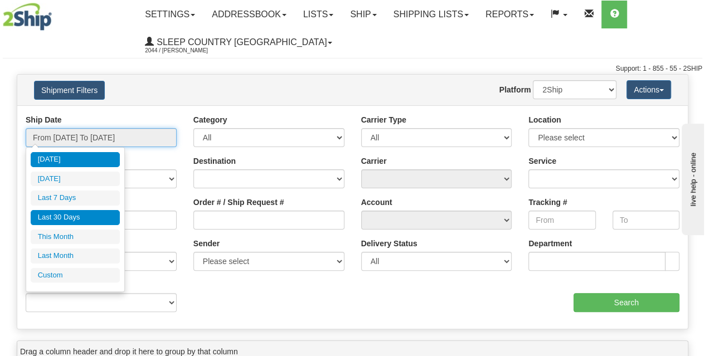 The image size is (705, 356). I want to click on a: Shipping lists, so click(431, 14).